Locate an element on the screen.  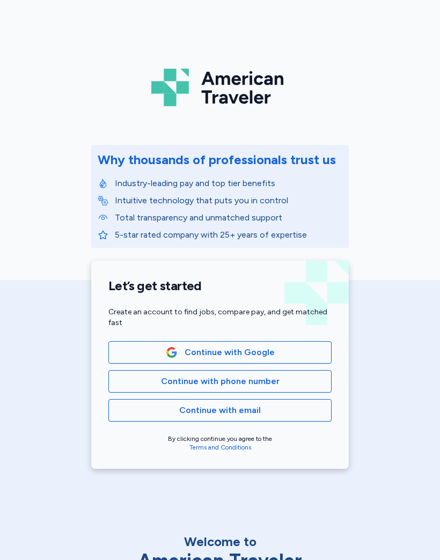
img: Logo is located at coordinates (220, 87).